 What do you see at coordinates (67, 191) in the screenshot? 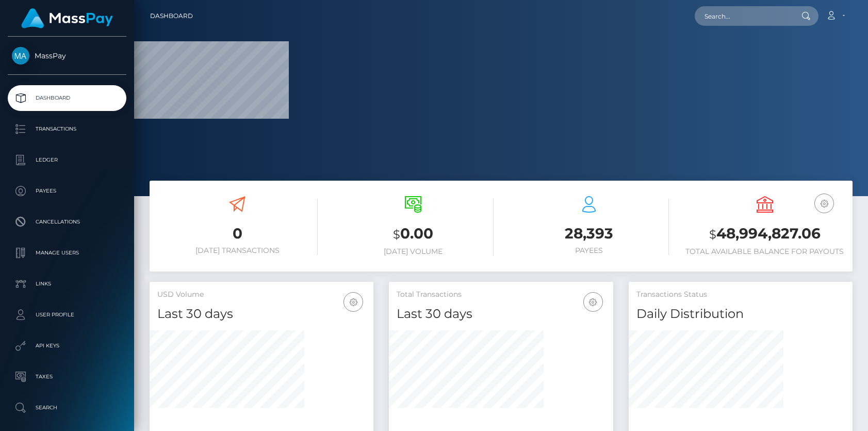
I see `a: Payees` at bounding box center [67, 191].